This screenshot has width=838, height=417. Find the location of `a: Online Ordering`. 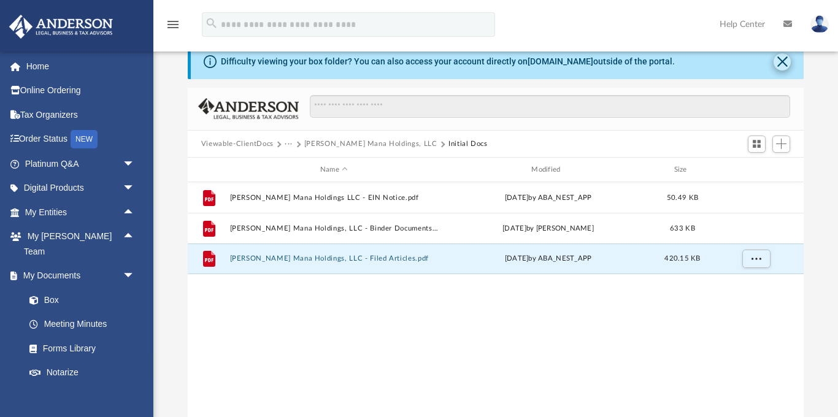

a: Online Ordering is located at coordinates (81, 91).